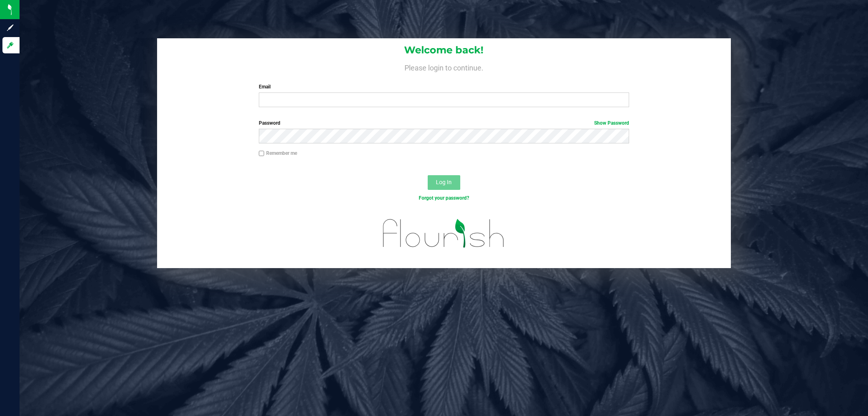 This screenshot has width=868, height=416. I want to click on span: Password, so click(269, 123).